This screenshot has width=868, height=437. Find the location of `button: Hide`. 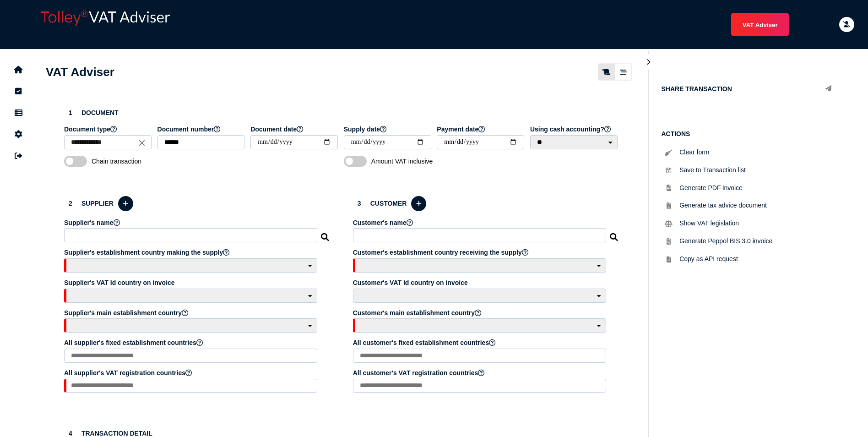

button: Hide is located at coordinates (649, 62).